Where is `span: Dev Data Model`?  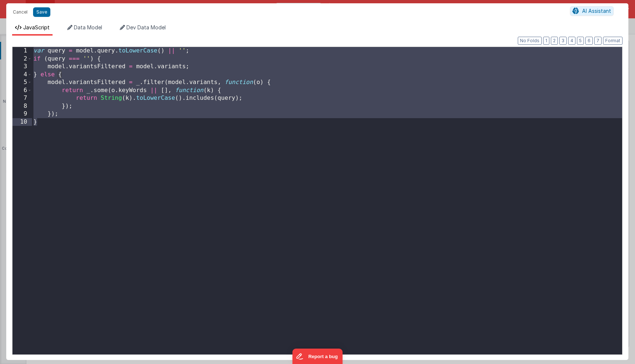
span: Dev Data Model is located at coordinates (146, 27).